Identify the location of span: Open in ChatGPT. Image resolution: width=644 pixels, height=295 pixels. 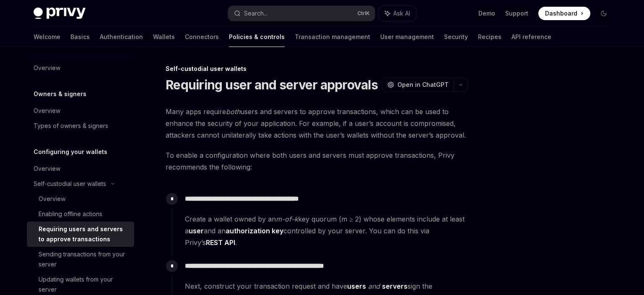
(423, 85).